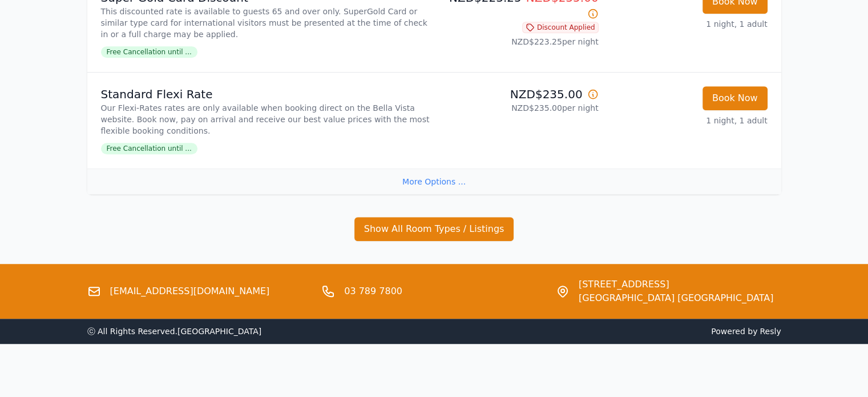 The image size is (868, 397). I want to click on p: NZD$223.25 per night, so click(519, 42).